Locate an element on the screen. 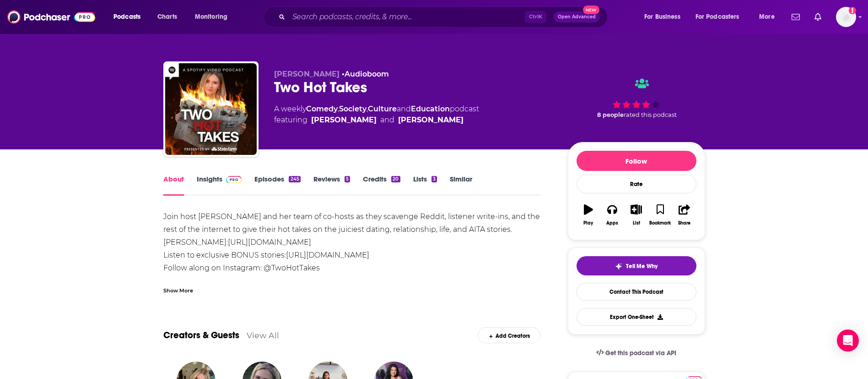 The width and height of the screenshot is (868, 379). img: tell me why sparkle is located at coordinates (619, 267).